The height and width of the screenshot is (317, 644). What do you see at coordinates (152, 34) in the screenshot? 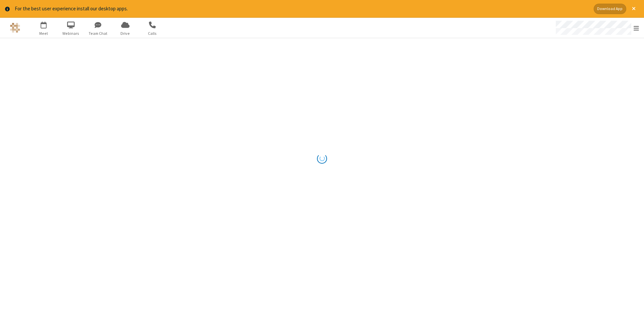
I see `span: Calls` at bounding box center [152, 34].